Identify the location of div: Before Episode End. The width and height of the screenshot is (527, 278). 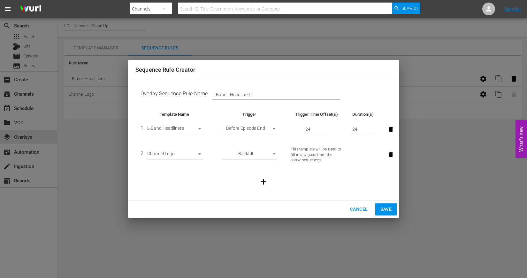
(249, 130).